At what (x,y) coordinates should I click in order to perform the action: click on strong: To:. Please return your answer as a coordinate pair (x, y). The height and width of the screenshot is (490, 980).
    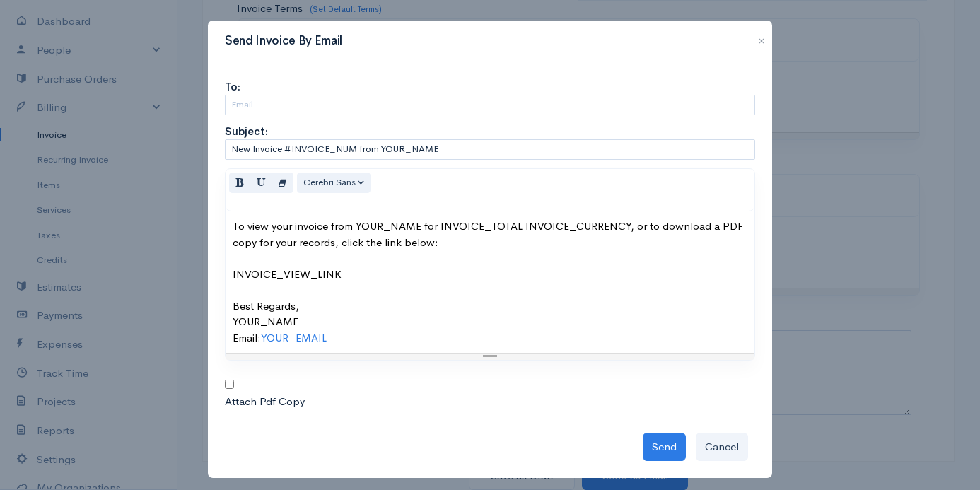
    Looking at the image, I should click on (232, 86).